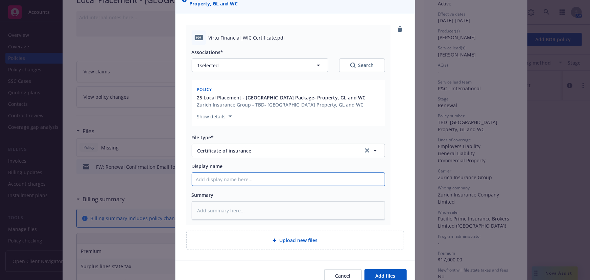  Describe the element at coordinates (207, 166) in the screenshot. I see `span: Display name` at that location.